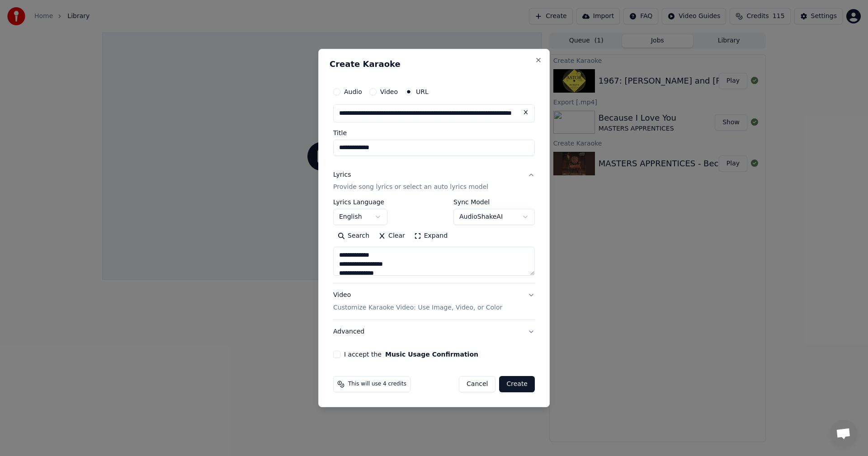 This screenshot has height=456, width=868. Describe the element at coordinates (434, 182) in the screenshot. I see `button: LyricsProvide song lyrics or select an auto lyrics model` at that location.